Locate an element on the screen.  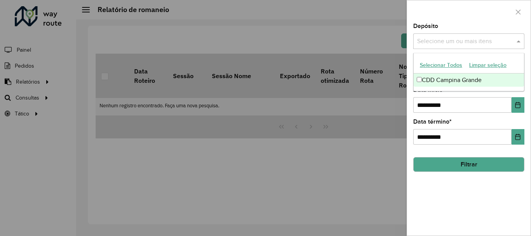
button: Limpar seleção is located at coordinates (488, 65).